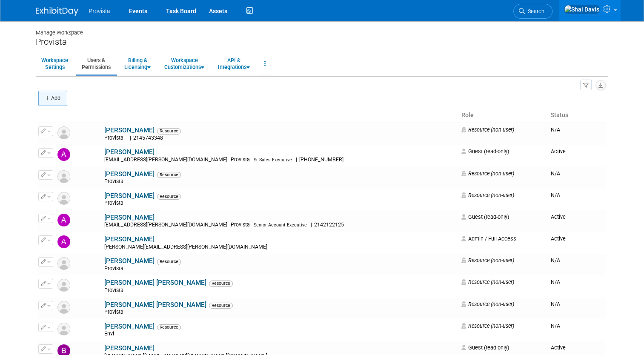 This screenshot has width=644, height=355. I want to click on a: Users &Permissions, so click(96, 63).